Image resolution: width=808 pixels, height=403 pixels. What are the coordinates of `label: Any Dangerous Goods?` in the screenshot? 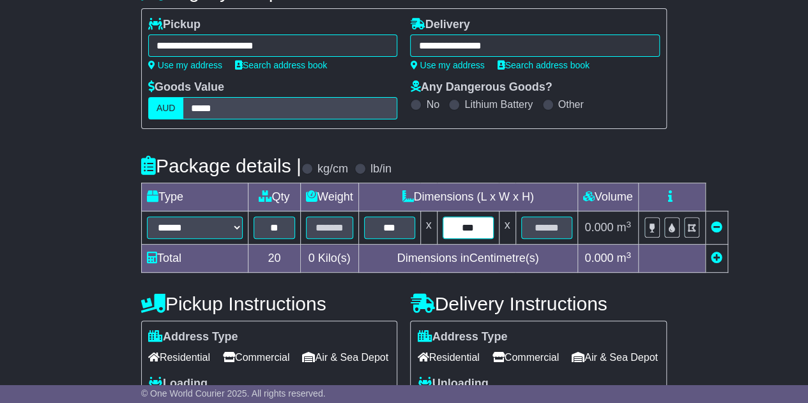 It's located at (481, 88).